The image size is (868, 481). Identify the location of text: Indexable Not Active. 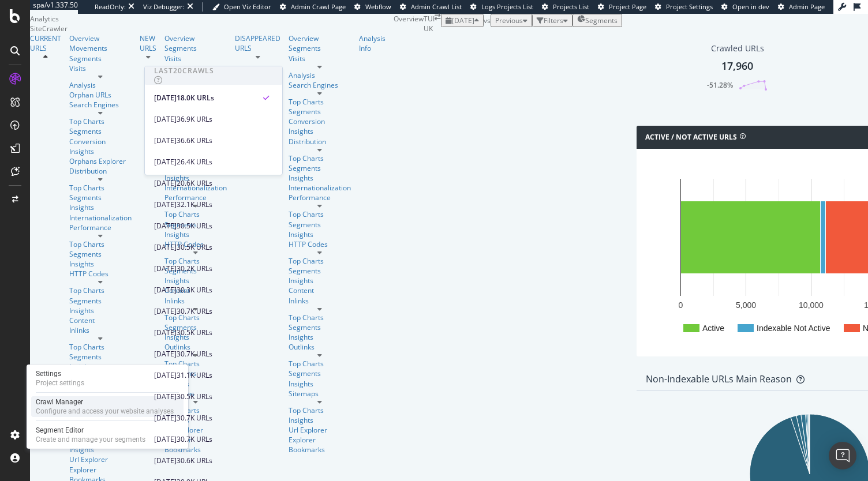
(794, 328).